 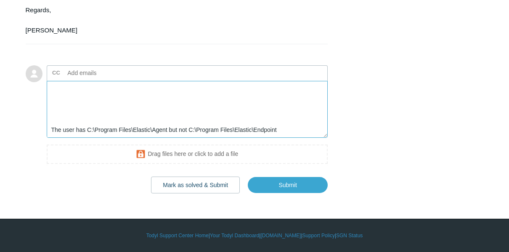 I want to click on a: Your Todyl Dashboard, so click(x=234, y=235).